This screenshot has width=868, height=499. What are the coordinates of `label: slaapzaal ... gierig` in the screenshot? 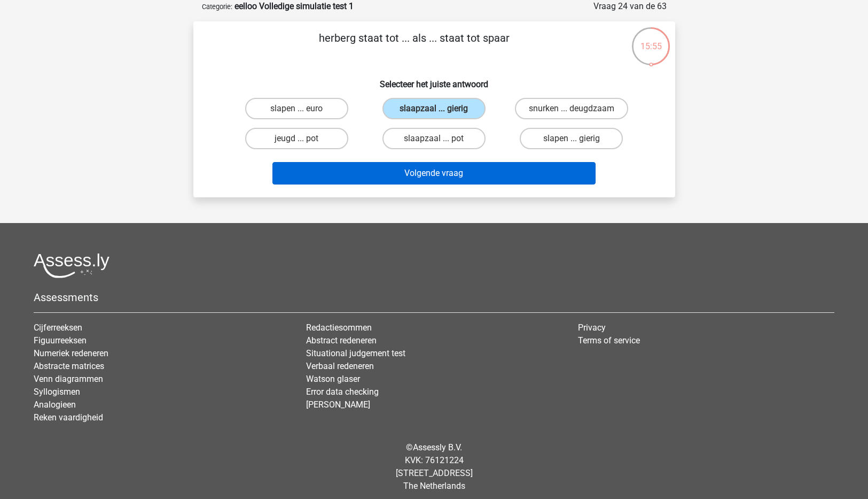 It's located at (434, 108).